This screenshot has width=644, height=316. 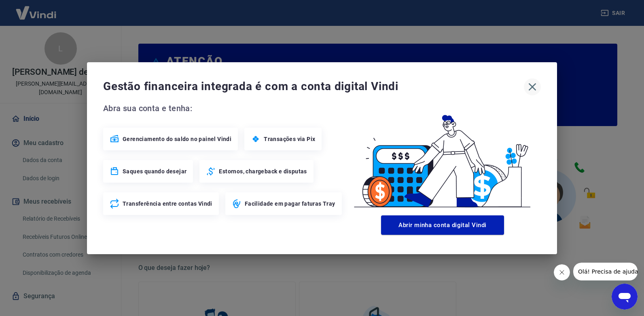 What do you see at coordinates (443, 225) in the screenshot?
I see `button: Abrir minha conta digital Vindi` at bounding box center [443, 225].